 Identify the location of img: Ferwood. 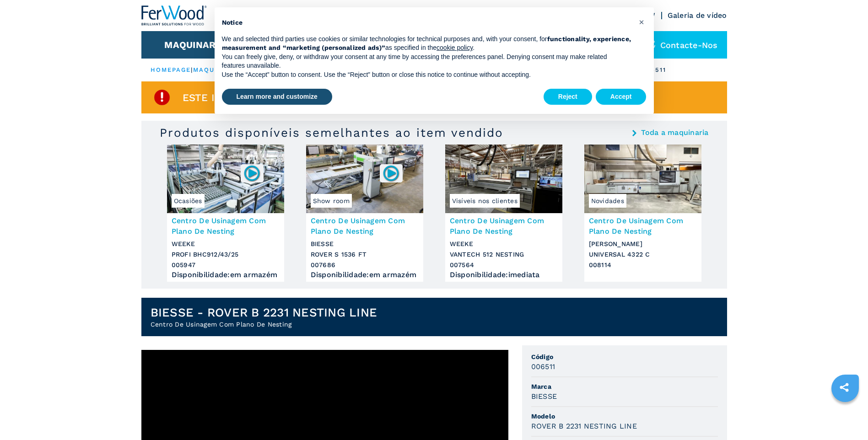
(175, 16).